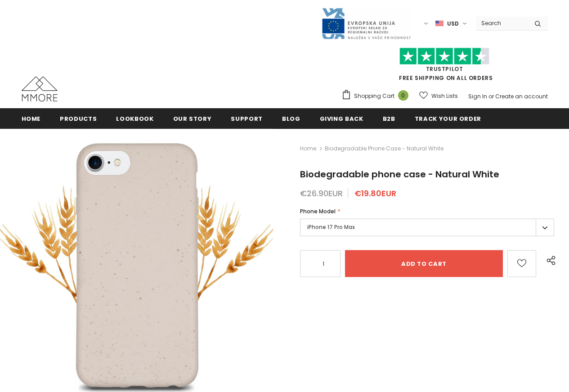  What do you see at coordinates (341, 118) in the screenshot?
I see `a: Giving back` at bounding box center [341, 118].